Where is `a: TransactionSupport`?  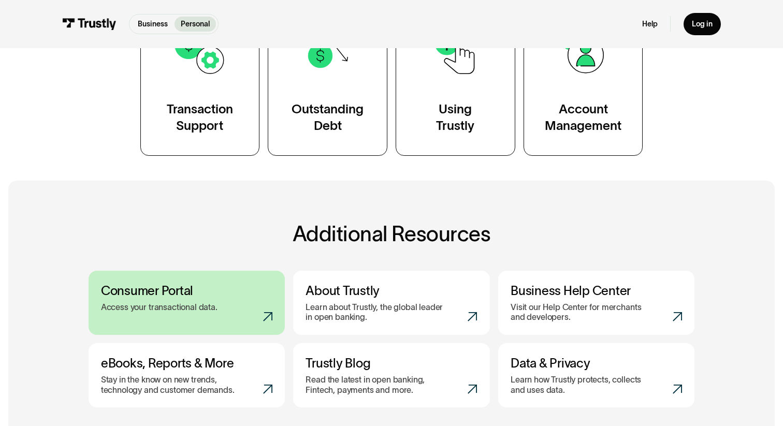 a: TransactionSupport is located at coordinates (200, 80).